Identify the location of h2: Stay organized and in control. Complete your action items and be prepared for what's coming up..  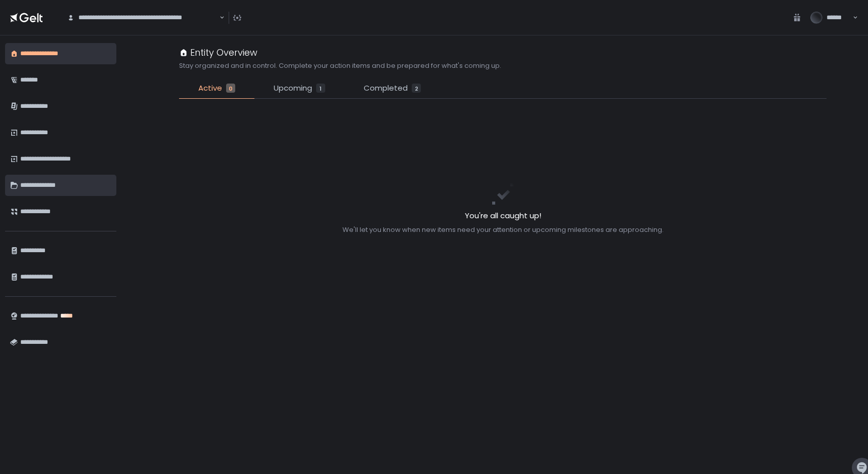
(340, 66).